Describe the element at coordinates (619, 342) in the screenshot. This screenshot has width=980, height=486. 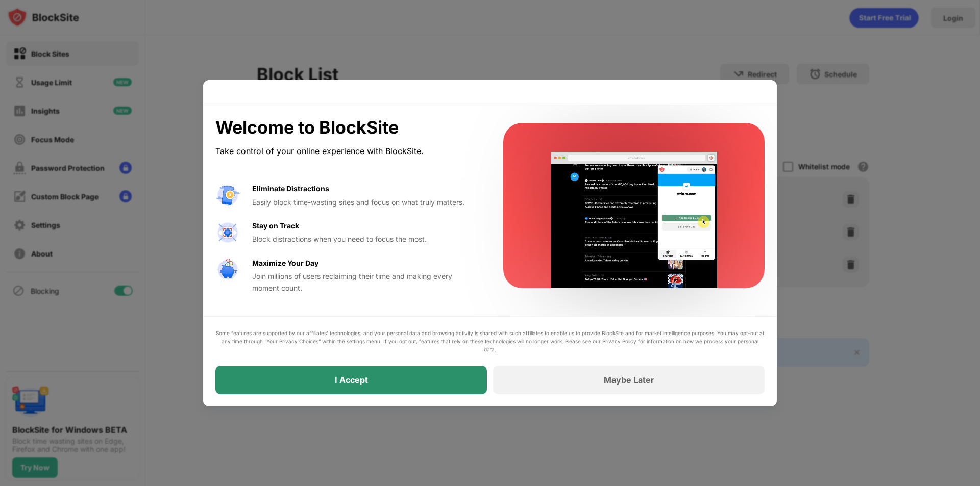
I see `a: Privacy Policy` at that location.